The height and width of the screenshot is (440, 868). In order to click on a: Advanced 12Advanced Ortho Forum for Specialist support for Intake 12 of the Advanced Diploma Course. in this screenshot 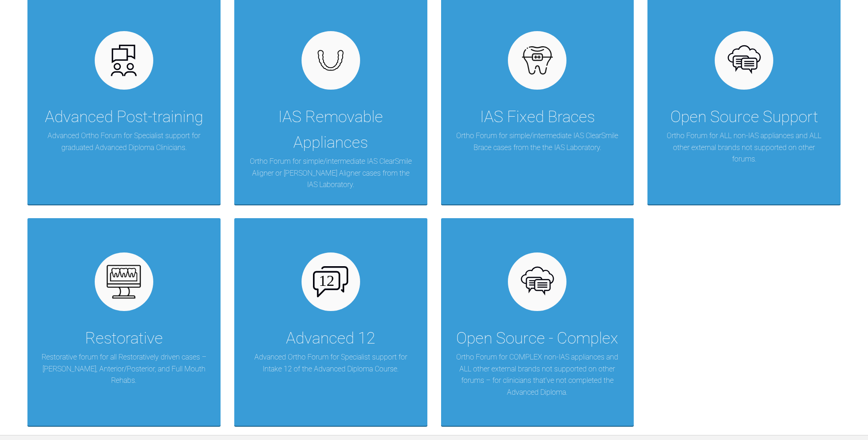, I will do `click(331, 322)`.